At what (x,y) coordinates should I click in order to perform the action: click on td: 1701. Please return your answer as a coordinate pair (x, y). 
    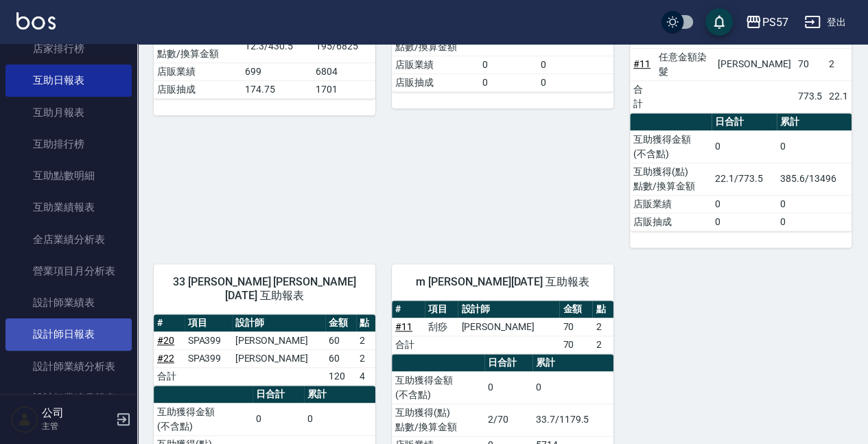
    Looking at the image, I should click on (344, 89).